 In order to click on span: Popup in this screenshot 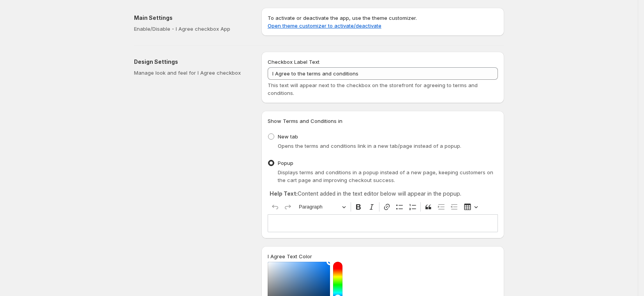, I will do `click(286, 163)`.